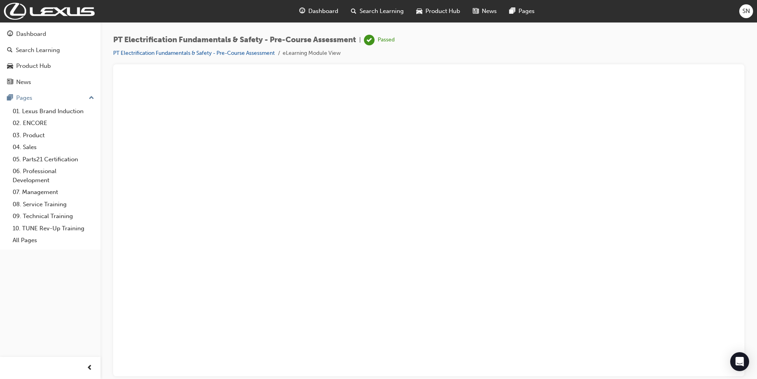 This screenshot has height=379, width=757. What do you see at coordinates (526, 11) in the screenshot?
I see `span: Pages` at bounding box center [526, 11].